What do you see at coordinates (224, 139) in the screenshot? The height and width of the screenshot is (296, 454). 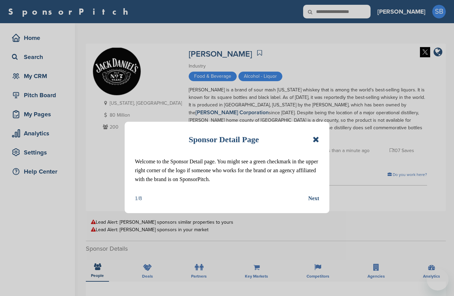 I see `h1: Sponsor Detail Page` at bounding box center [224, 139].